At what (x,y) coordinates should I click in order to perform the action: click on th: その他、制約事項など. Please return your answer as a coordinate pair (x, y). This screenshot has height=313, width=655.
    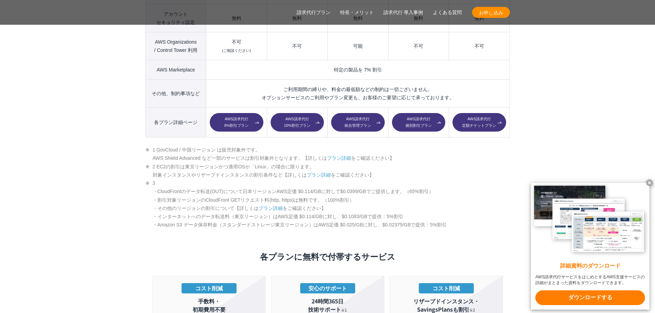
    Looking at the image, I should click on (176, 94).